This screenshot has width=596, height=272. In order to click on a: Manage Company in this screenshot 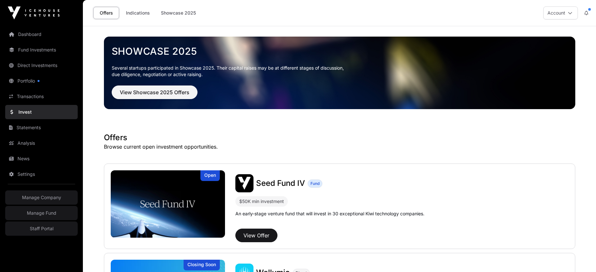, I will do `click(41, 198)`.